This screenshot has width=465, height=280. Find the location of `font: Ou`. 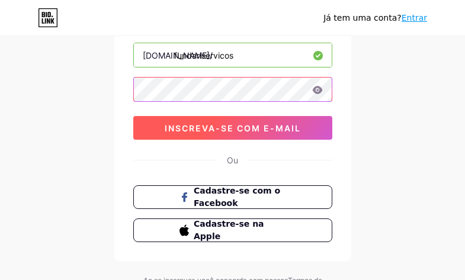

font: Ou is located at coordinates (232, 160).